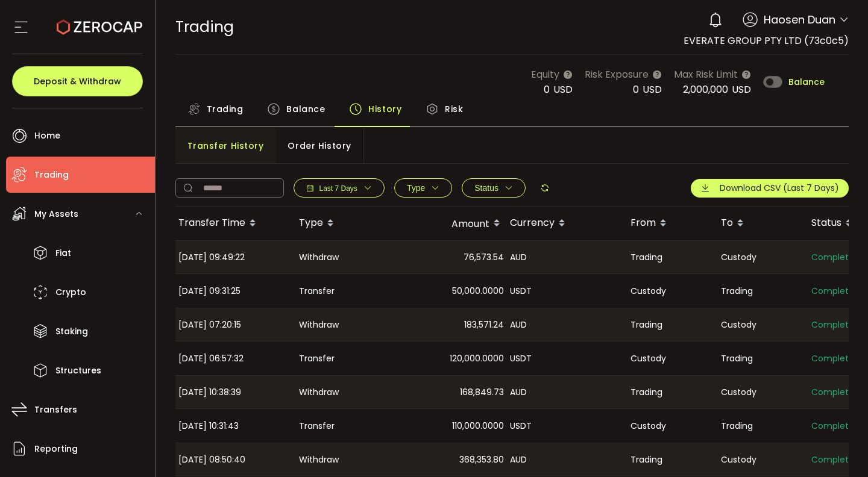 Image resolution: width=868 pixels, height=477 pixels. Describe the element at coordinates (55, 410) in the screenshot. I see `span: Transfers` at that location.